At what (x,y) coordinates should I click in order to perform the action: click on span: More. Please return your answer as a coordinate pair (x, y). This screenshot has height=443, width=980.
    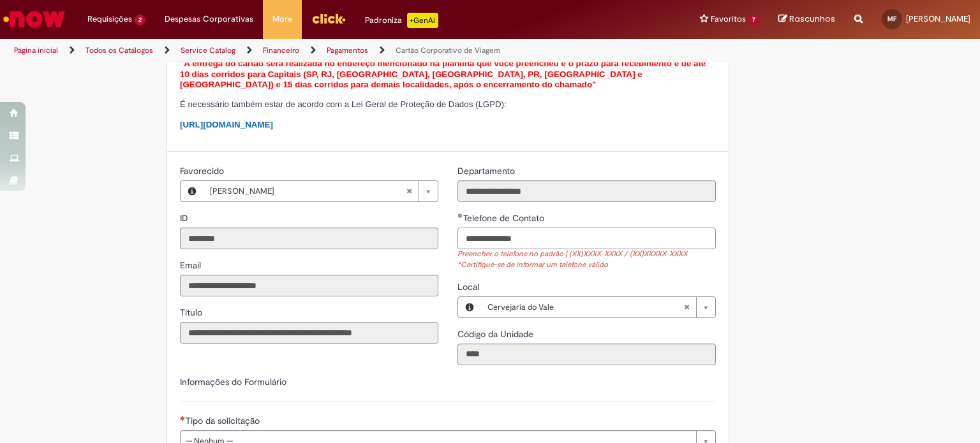
    Looking at the image, I should click on (282, 19).